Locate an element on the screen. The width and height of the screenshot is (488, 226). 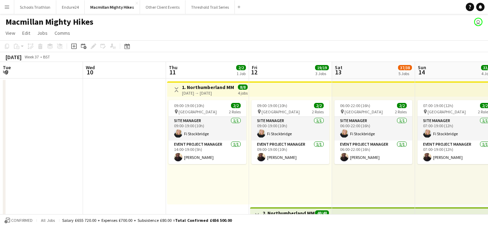
span: Total Confirmed £656 500.00 is located at coordinates (203, 220).